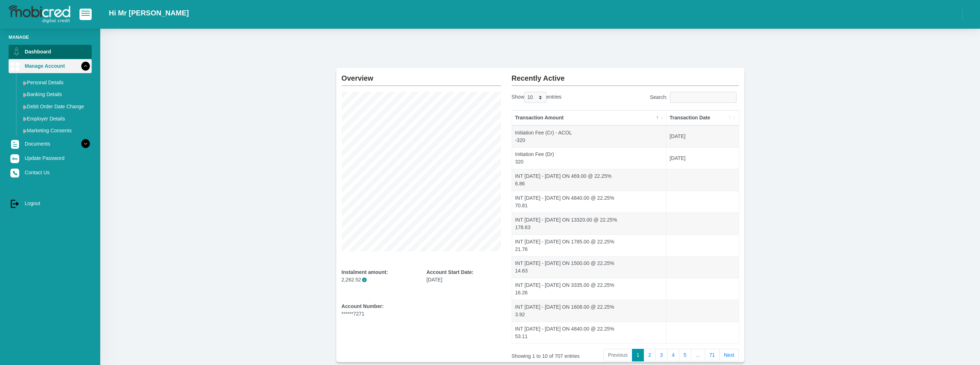 The height and width of the screenshot is (365, 980). What do you see at coordinates (56, 119) in the screenshot?
I see `a: Employer Details` at bounding box center [56, 119].